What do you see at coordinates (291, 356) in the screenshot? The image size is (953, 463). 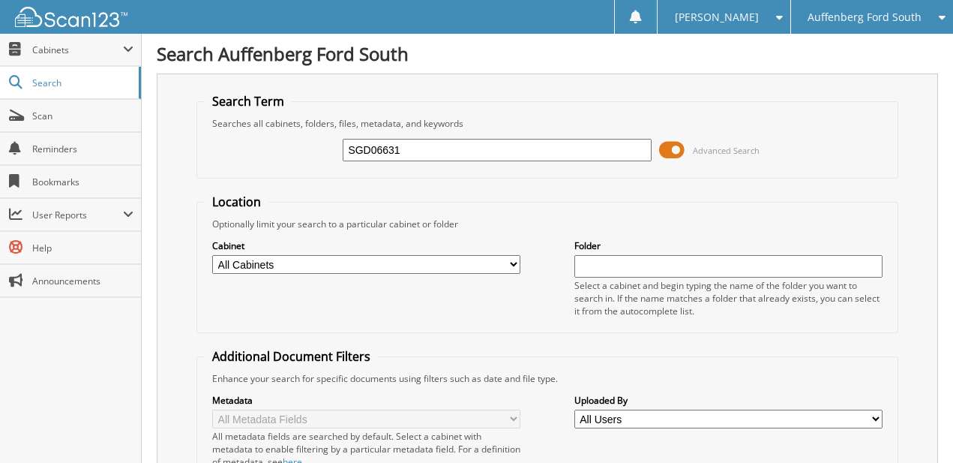 I see `legend: Additional Document Filters` at bounding box center [291, 356].